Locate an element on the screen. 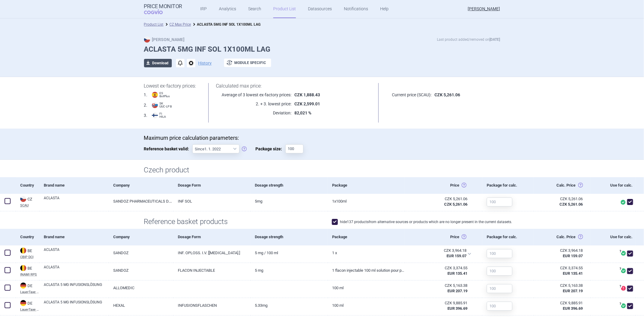  img: CZ is located at coordinates (147, 40).